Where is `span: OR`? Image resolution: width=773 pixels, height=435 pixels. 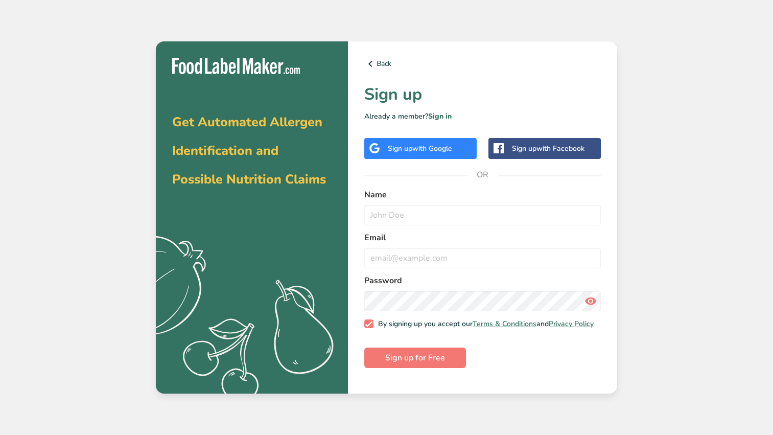 span: OR is located at coordinates (483, 175).